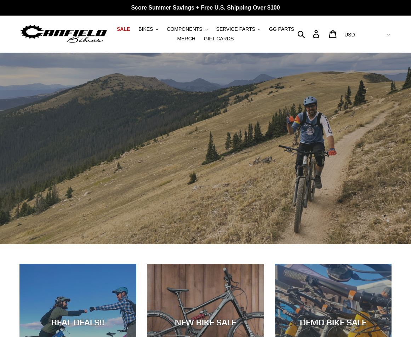  I want to click on span: COMPONENTS, so click(184, 29).